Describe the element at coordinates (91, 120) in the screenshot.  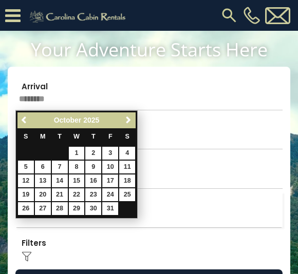
I see `span: 2025` at that location.